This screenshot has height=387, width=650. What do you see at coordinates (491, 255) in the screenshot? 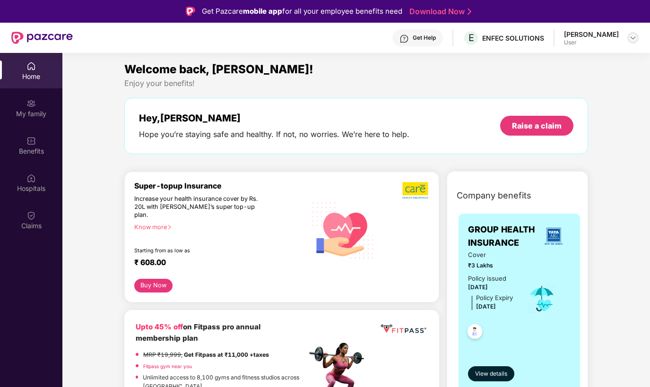
I see `span: Cover` at bounding box center [491, 255].